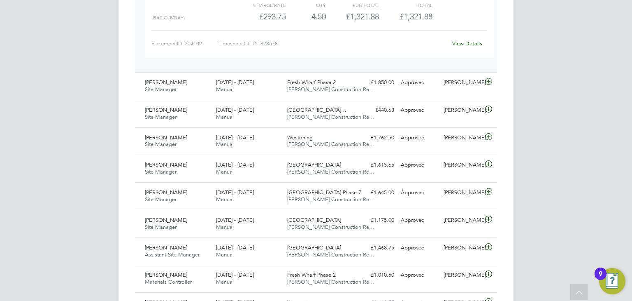 This screenshot has height=301, width=632. What do you see at coordinates (168, 281) in the screenshot?
I see `span: Materials Controller` at bounding box center [168, 281].